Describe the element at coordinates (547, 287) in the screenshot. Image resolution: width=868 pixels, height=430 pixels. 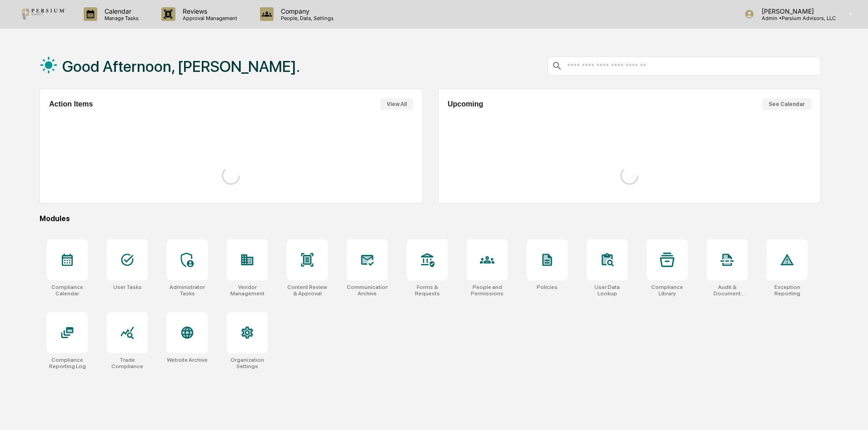
I see `div: Policies` at that location.